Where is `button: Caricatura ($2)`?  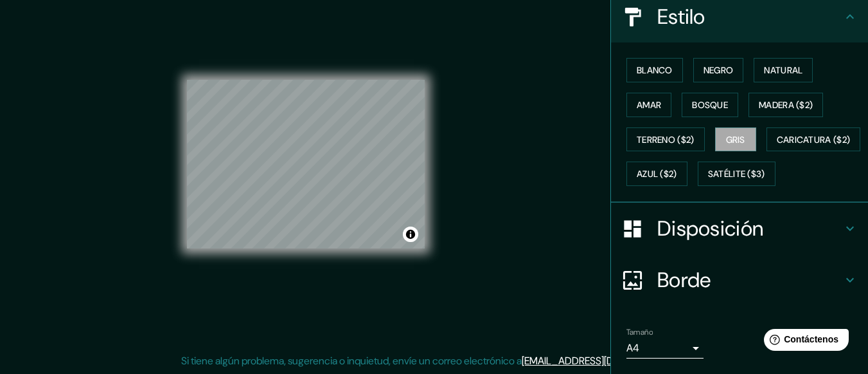
button: Caricatura ($2) is located at coordinates (813, 140).